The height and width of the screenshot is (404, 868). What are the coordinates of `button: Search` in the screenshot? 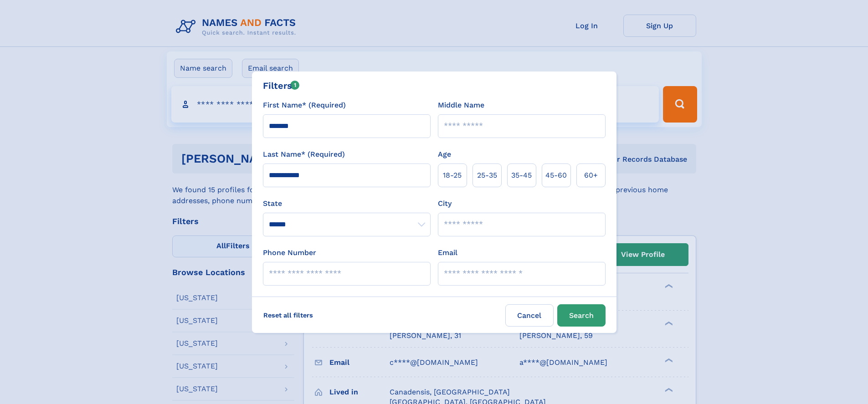 It's located at (581, 315).